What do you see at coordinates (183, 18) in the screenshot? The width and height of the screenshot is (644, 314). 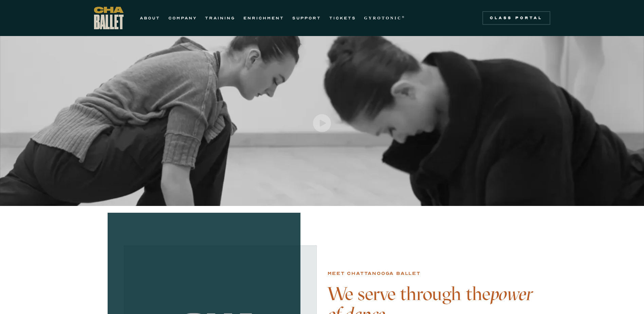 I see `a: COMPANY` at bounding box center [183, 18].